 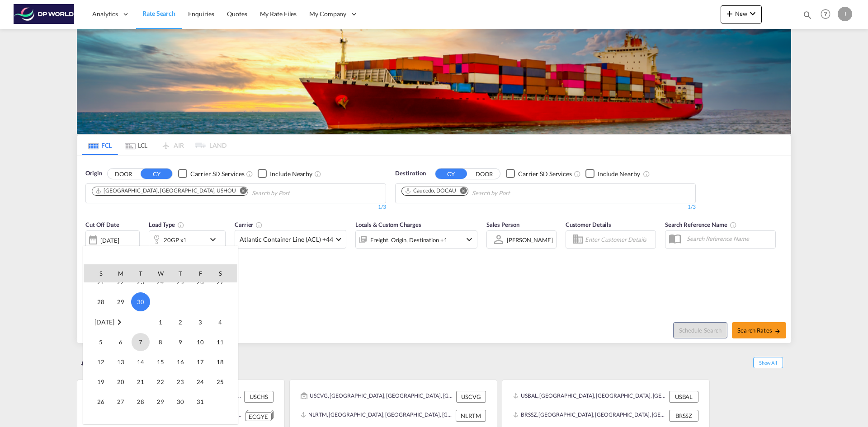 I want to click on td: Tuesday October 28 2025, so click(x=140, y=402).